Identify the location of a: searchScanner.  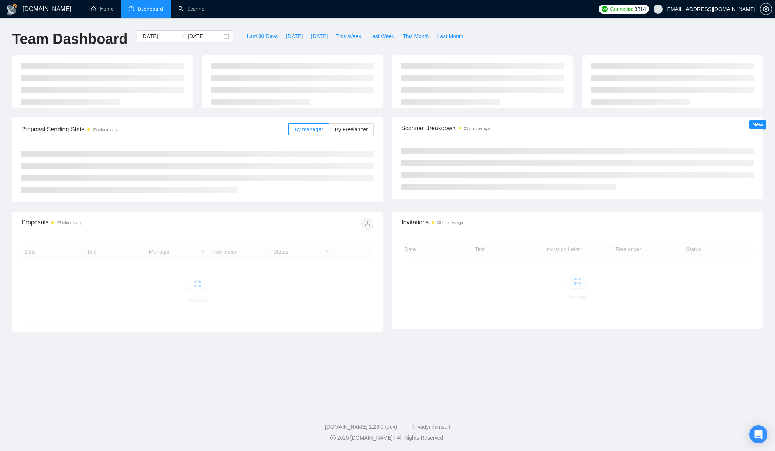
(192, 9).